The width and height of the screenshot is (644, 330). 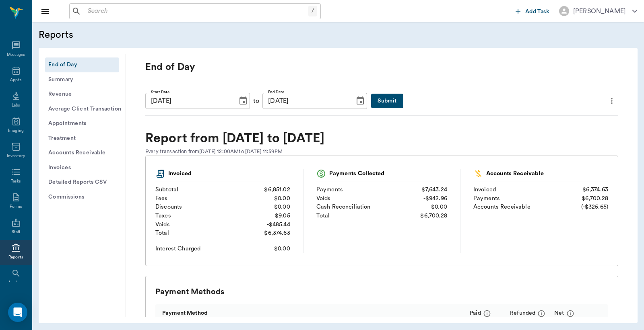 I want to click on div: $6,851.02, so click(x=277, y=190).